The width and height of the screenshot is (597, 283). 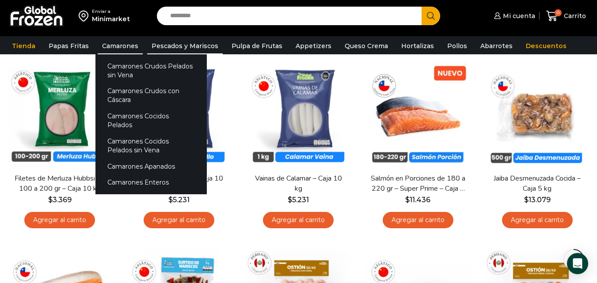 I want to click on a: Camarones Cocidos Pelados, so click(x=151, y=121).